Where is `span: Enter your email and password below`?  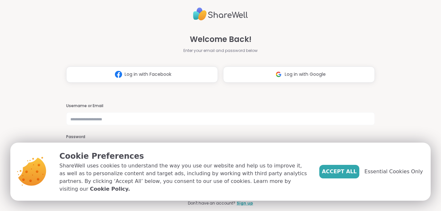 span: Enter your email and password below is located at coordinates (221, 51).